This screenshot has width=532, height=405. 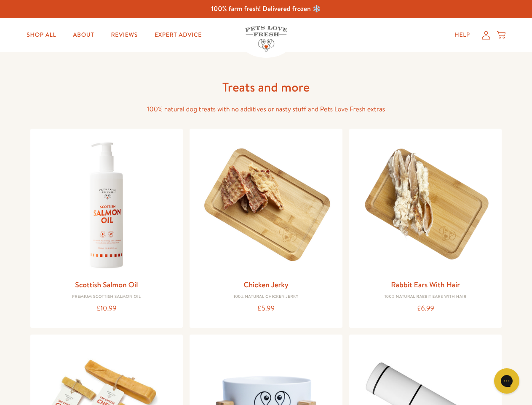 What do you see at coordinates (426, 308) in the screenshot?
I see `div: £6.99` at bounding box center [426, 308].